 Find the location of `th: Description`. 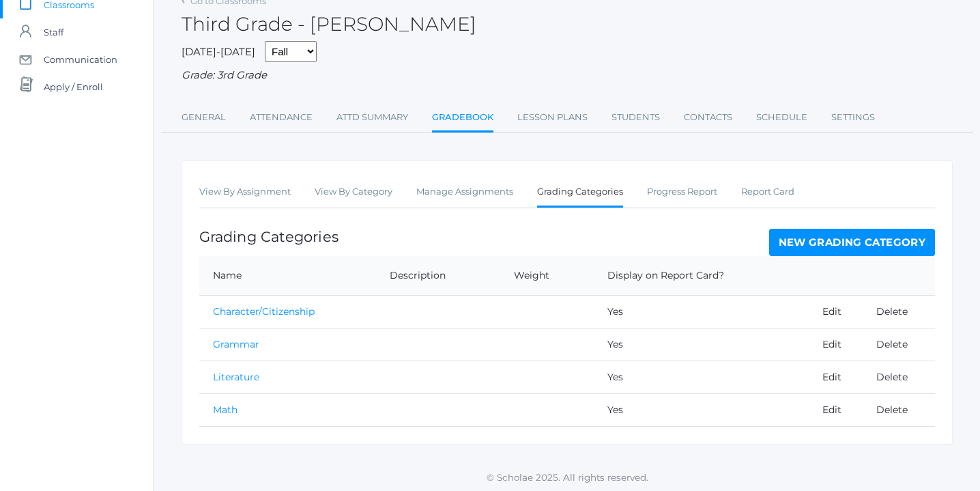

th: Description is located at coordinates (438, 276).